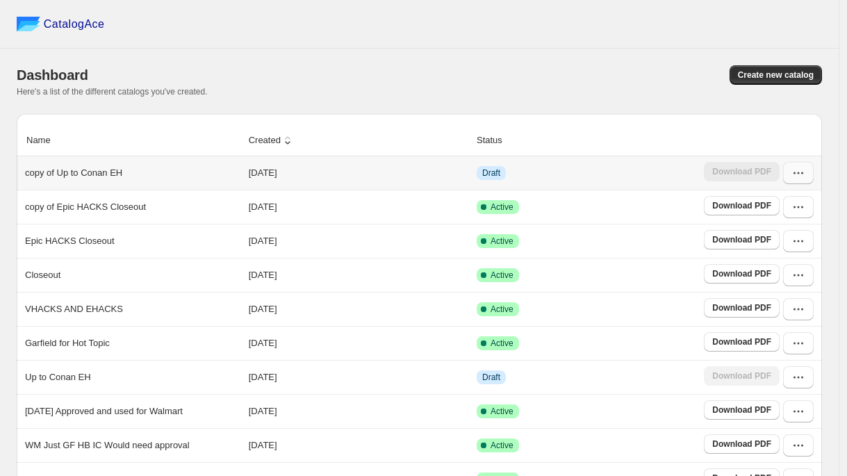 The height and width of the screenshot is (476, 847). Describe the element at coordinates (67, 343) in the screenshot. I see `p: Garfield for Hot Topic` at that location.